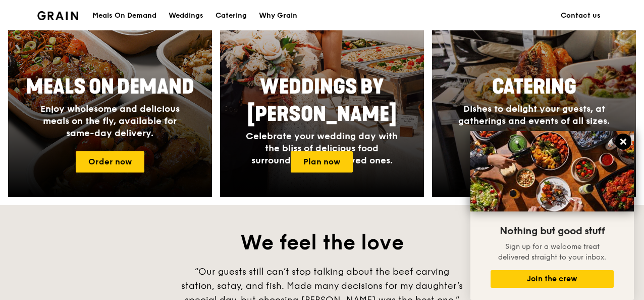 The width and height of the screenshot is (644, 300). Describe the element at coordinates (278, 16) in the screenshot. I see `a: Why Grain` at that location.